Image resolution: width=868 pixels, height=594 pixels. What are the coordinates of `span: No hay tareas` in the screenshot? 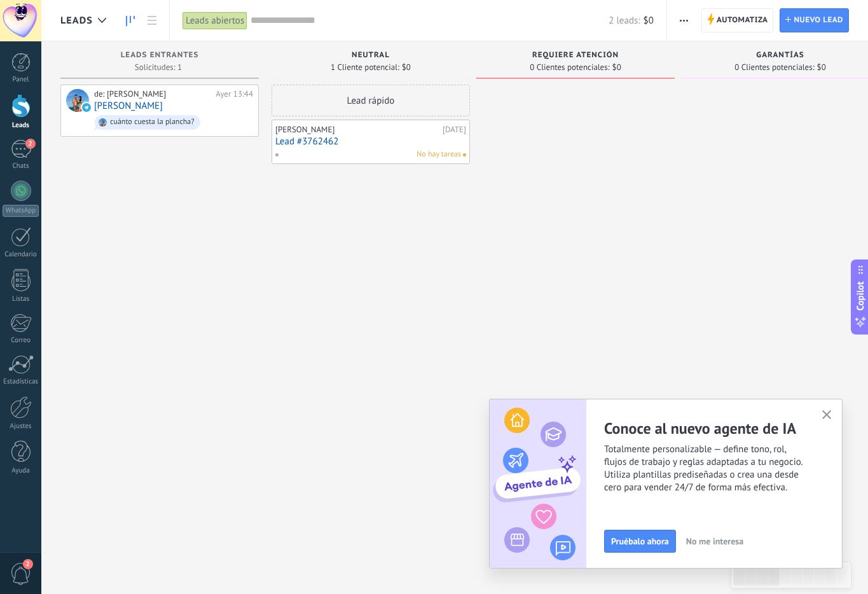 It's located at (439, 155).